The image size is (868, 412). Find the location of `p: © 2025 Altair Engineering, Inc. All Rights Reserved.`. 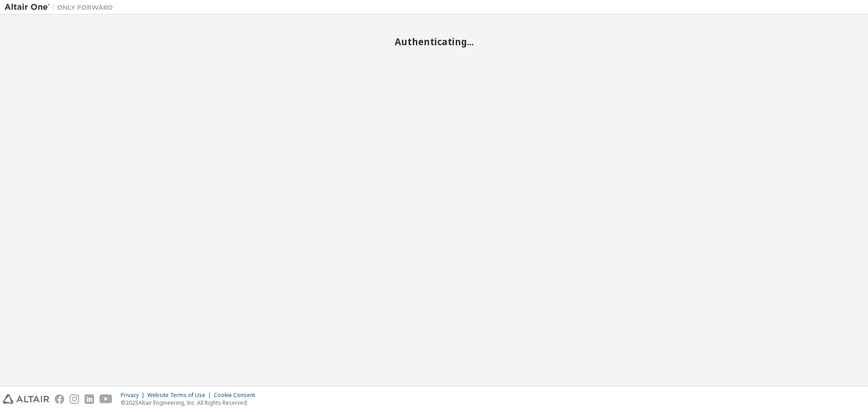

p: © 2025 Altair Engineering, Inc. All Rights Reserved. is located at coordinates (191, 403).